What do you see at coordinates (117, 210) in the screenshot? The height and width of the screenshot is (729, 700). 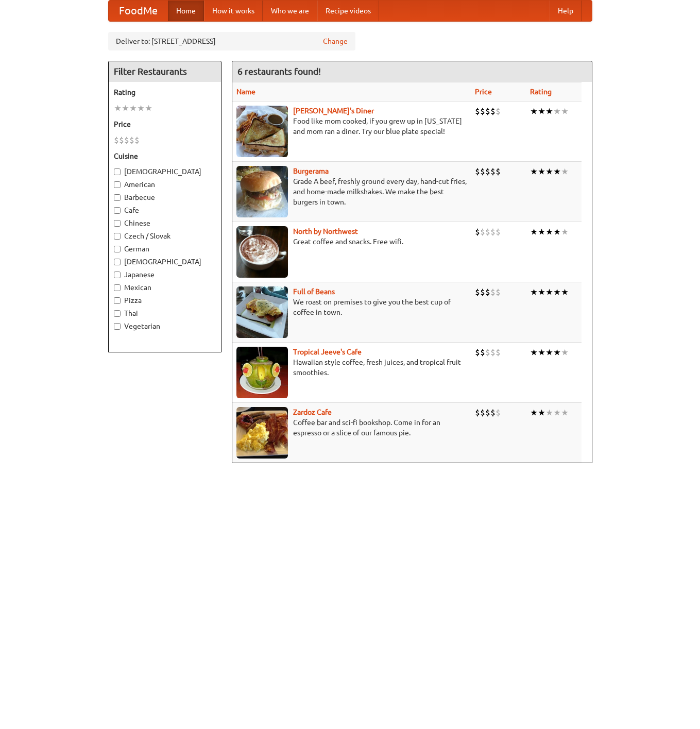 I see `input: Cafe` at bounding box center [117, 210].